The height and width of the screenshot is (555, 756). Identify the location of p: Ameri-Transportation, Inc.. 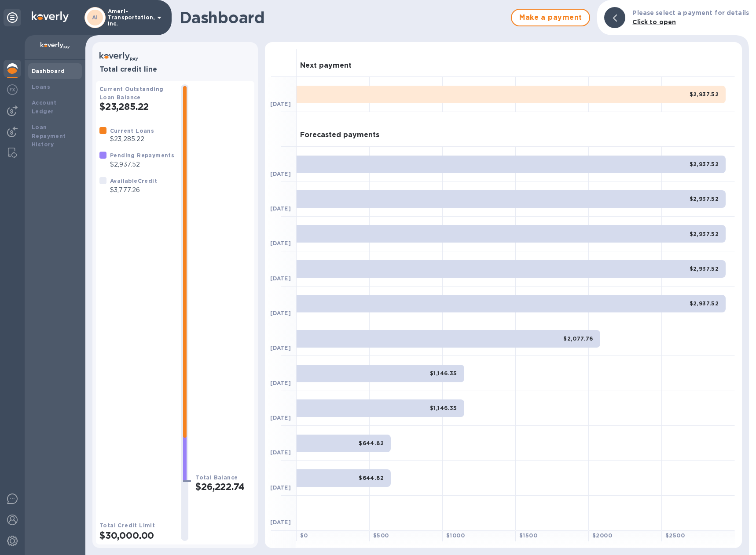
(130, 18).